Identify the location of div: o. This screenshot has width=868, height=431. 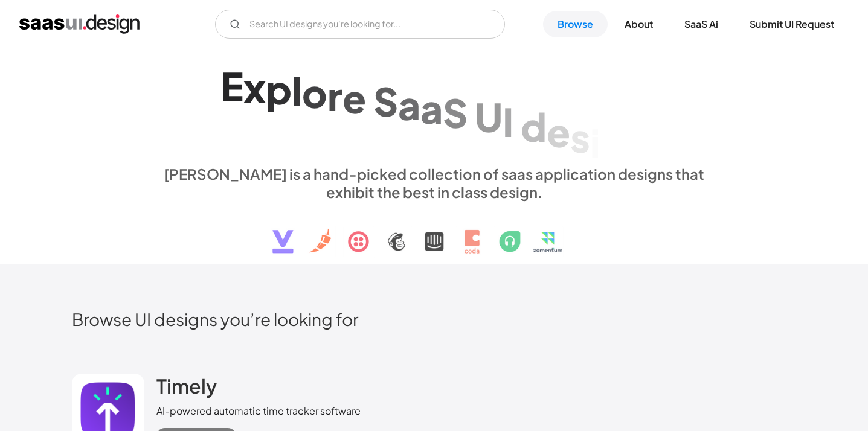
(314, 92).